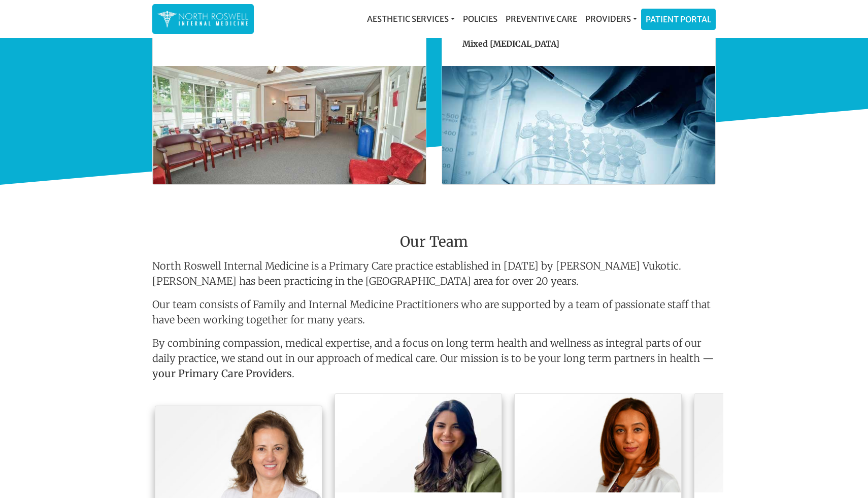 This screenshot has height=498, width=868. I want to click on p: Our team consists of Family and Internal Medicine Practitioners who are supported by a team of pa..., so click(434, 313).